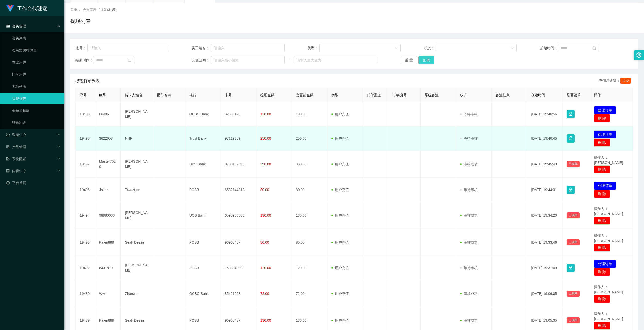  Describe the element at coordinates (314, 48) in the screenshot. I see `span: 类型：` at that location.